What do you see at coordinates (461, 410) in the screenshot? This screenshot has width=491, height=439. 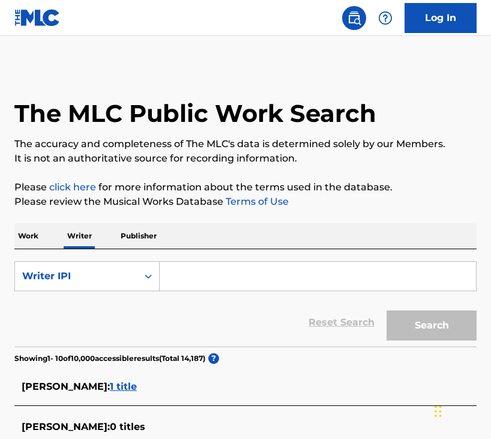 I see `div: Chat Widget` at bounding box center [461, 410].